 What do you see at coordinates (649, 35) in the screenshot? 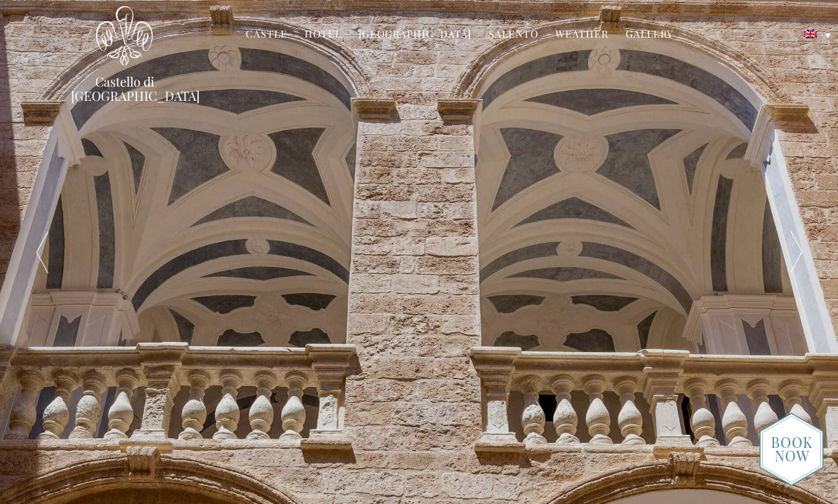
I see `a: Gallery` at bounding box center [649, 35].